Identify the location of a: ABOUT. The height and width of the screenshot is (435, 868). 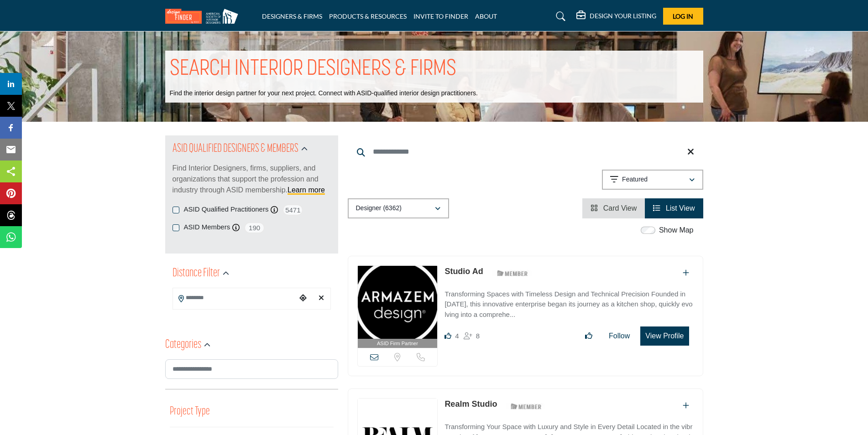
(486, 16).